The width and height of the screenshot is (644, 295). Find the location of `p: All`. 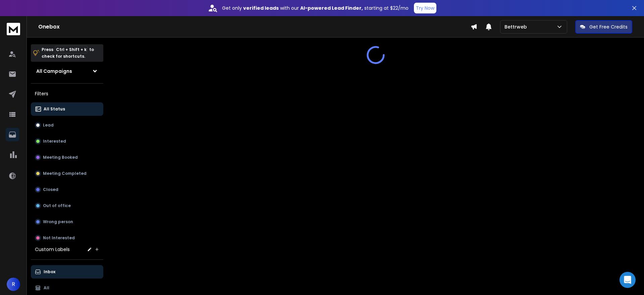

p: All is located at coordinates (46, 288).